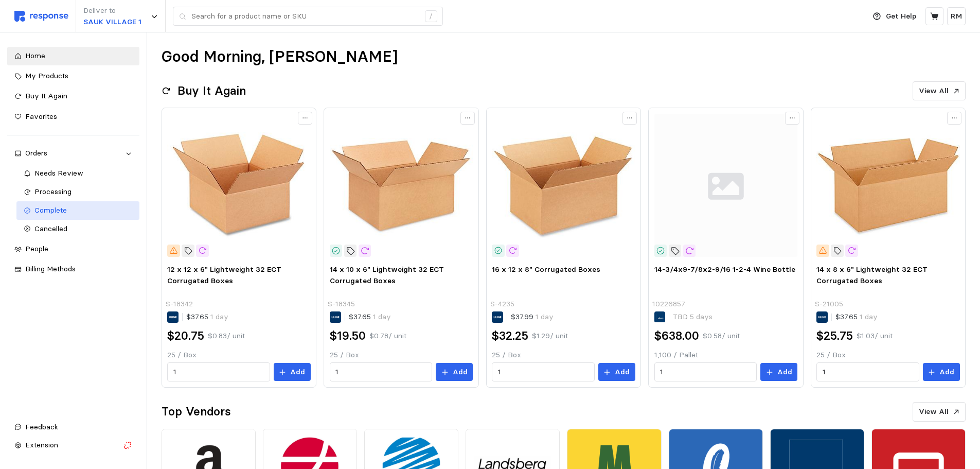 The image size is (980, 469). Describe the element at coordinates (73, 428) in the screenshot. I see `button: Feedback` at that location.